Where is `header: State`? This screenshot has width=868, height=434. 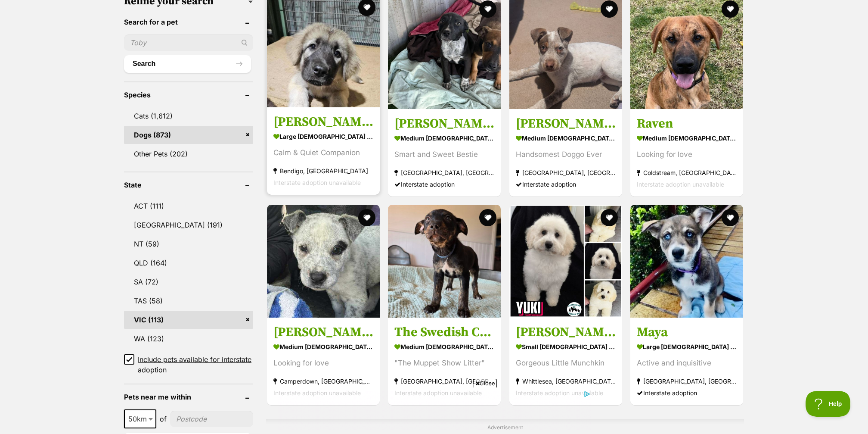 header: State is located at coordinates (188, 184).